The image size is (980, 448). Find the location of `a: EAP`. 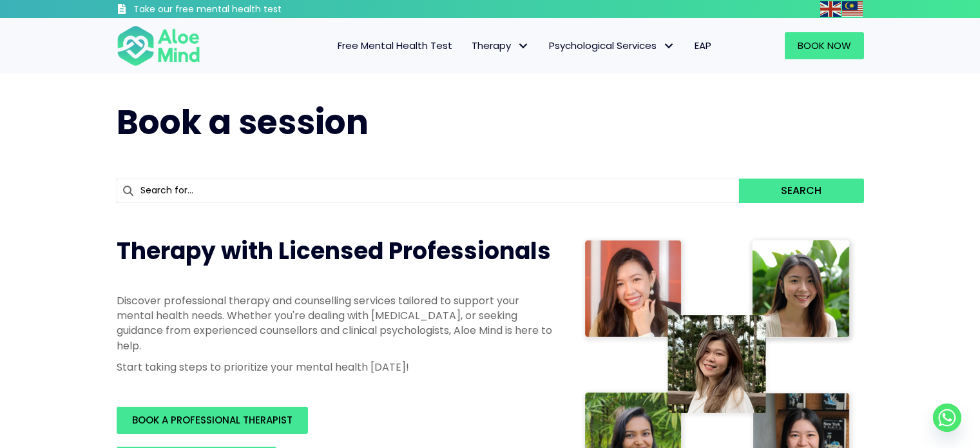

a: EAP is located at coordinates (703, 46).